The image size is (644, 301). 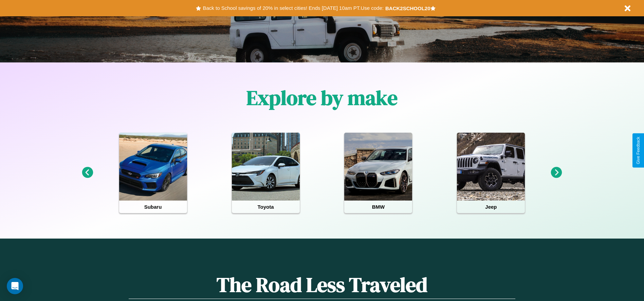 What do you see at coordinates (15, 286) in the screenshot?
I see `div: Open Intercom Messenger` at bounding box center [15, 286].